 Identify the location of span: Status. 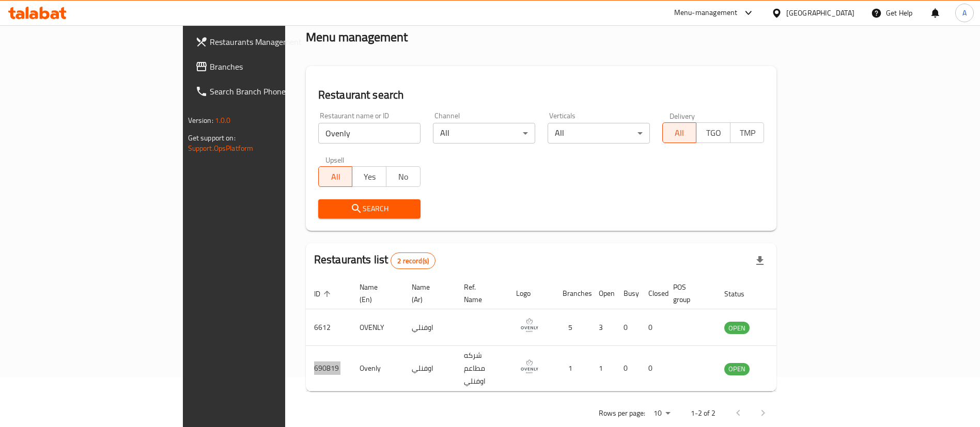
(741, 294).